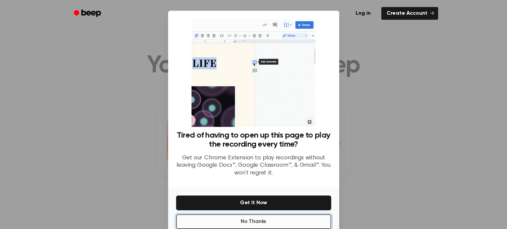 The height and width of the screenshot is (229, 507). Describe the element at coordinates (410, 13) in the screenshot. I see `a: Create Account` at that location.